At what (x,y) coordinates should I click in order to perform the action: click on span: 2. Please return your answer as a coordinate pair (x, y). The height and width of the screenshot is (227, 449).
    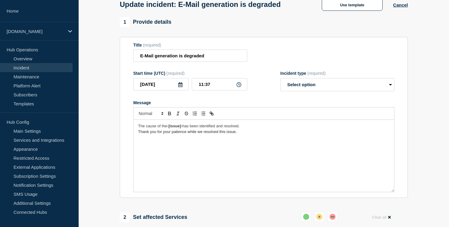
    Looking at the image, I should click on (125, 217).